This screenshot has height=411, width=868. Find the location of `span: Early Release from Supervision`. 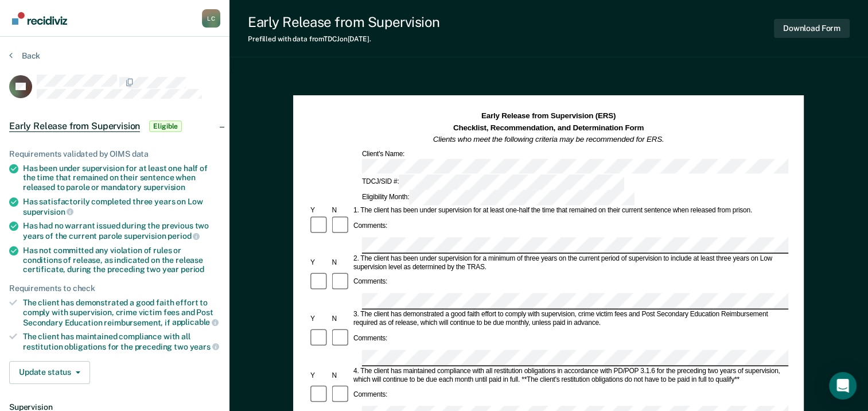

span: Early Release from Supervision is located at coordinates (75, 127).